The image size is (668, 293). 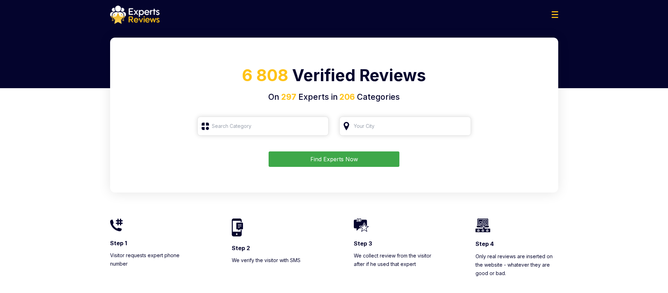 I want to click on h3: Step 2, so click(x=273, y=248).